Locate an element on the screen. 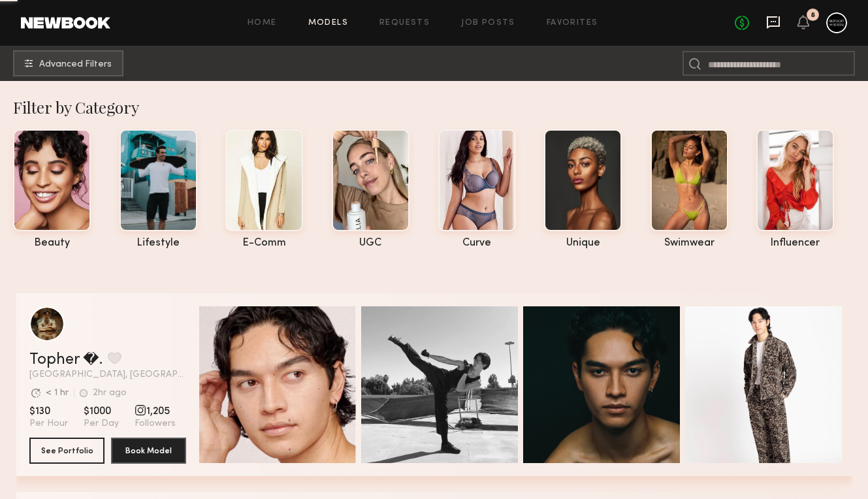  div: Filter by Category is located at coordinates (440, 107).